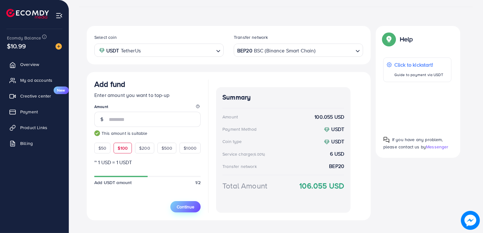  Describe the element at coordinates (147, 133) in the screenshot. I see `small: This amount is suitable` at that location.